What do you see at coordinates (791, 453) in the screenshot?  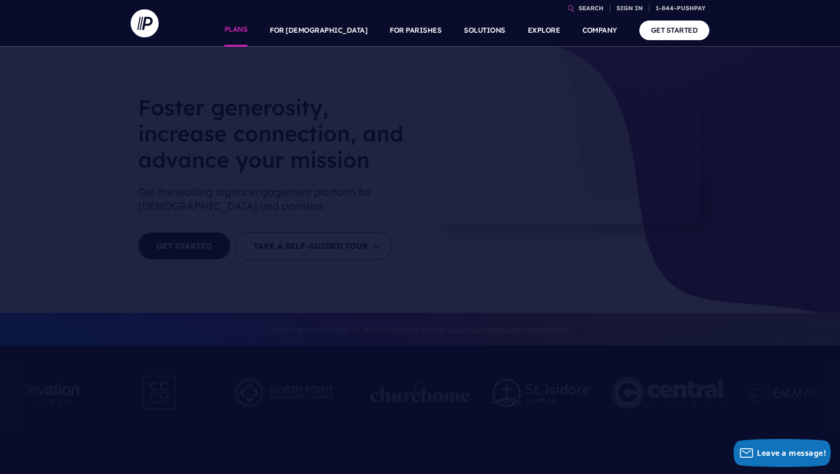 I see `span: Leave a message!` at bounding box center [791, 453].